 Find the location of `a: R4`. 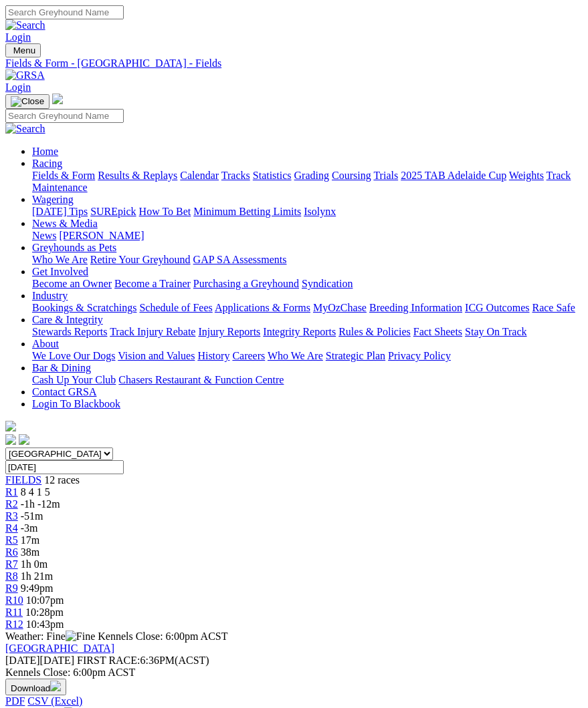

a: R4 is located at coordinates (11, 528).